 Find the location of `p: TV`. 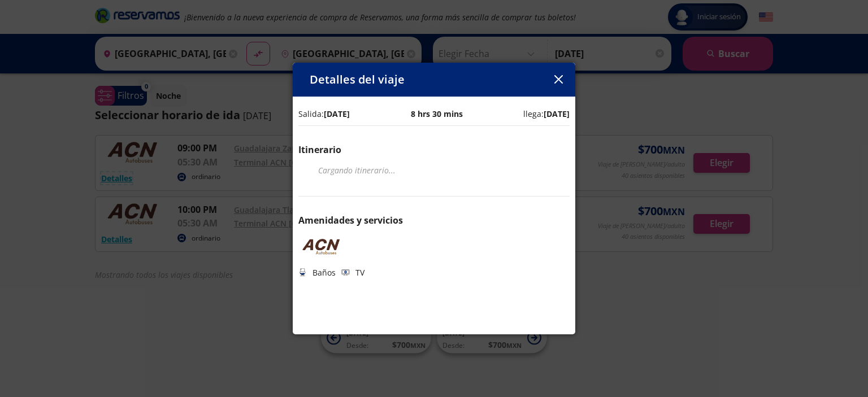

p: TV is located at coordinates (360, 272).